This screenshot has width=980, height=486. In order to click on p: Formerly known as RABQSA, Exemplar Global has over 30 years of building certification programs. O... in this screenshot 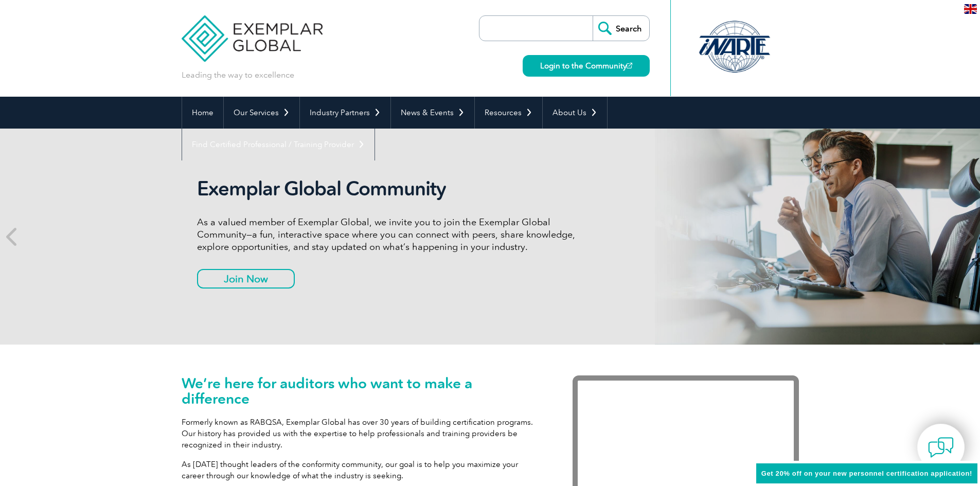, I will do `click(362, 434)`.